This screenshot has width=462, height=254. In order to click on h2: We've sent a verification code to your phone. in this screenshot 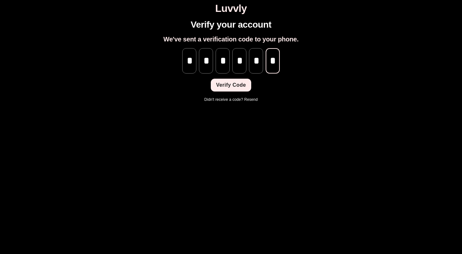, I will do `click(231, 39)`.